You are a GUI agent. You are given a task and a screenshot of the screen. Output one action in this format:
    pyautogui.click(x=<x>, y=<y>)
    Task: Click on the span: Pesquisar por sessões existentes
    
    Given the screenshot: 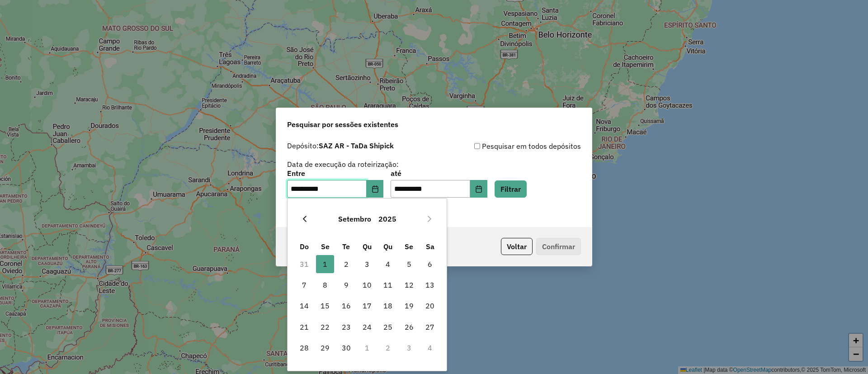 What is the action you would take?
    pyautogui.click(x=343, y=125)
    